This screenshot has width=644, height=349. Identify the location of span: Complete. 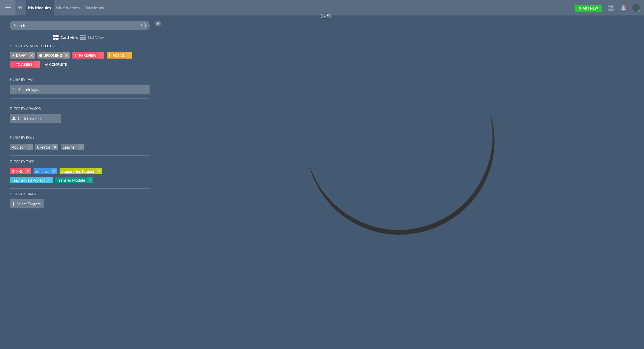
(58, 64).